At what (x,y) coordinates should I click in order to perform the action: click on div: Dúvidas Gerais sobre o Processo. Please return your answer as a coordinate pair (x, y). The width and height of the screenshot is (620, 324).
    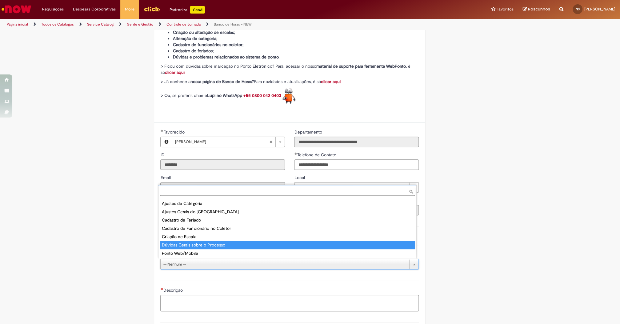
    Looking at the image, I should click on (287, 245).